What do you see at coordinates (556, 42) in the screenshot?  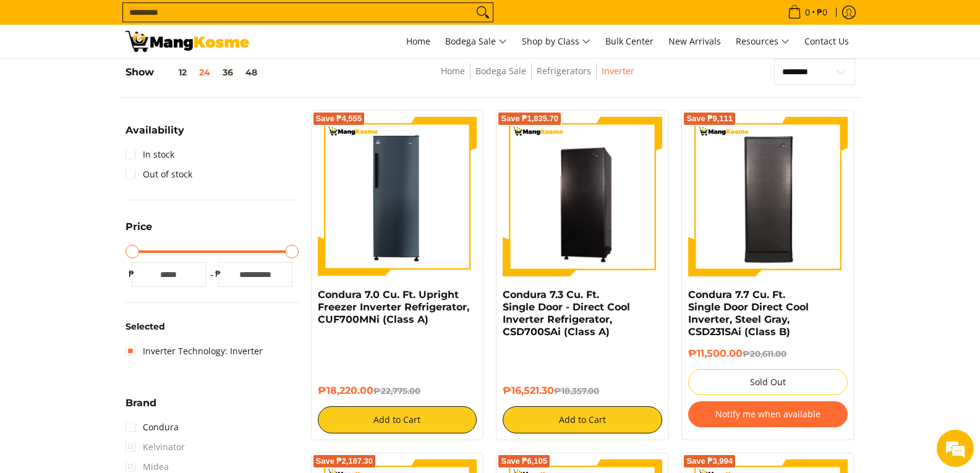 I see `a: Shop by Class` at bounding box center [556, 42].